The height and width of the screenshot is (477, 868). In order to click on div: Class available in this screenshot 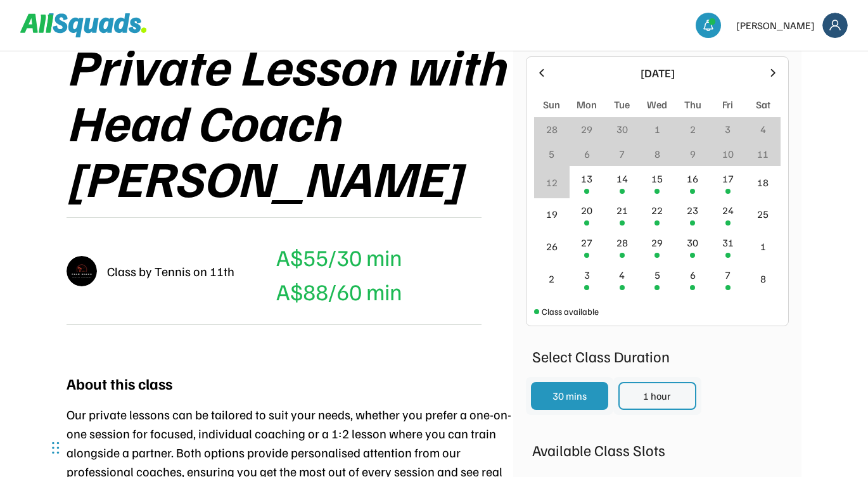, I will do `click(570, 311)`.